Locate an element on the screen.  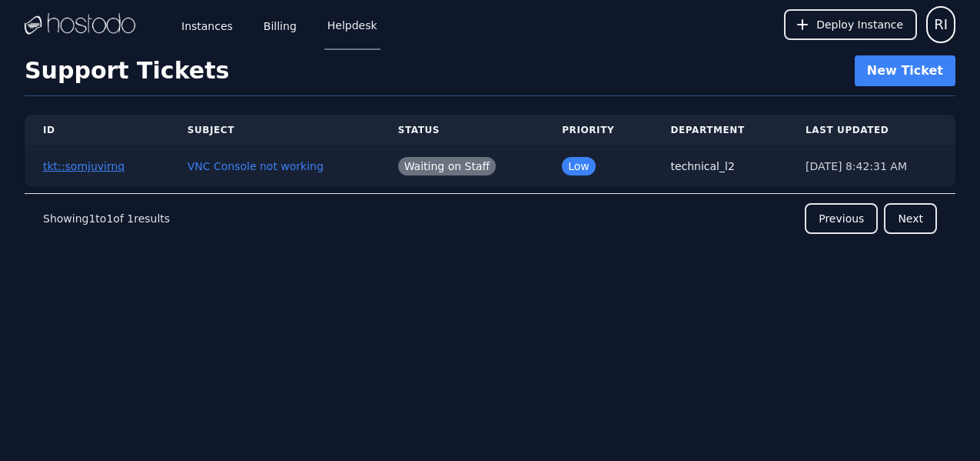
p: Showing to of results is located at coordinates (106, 218).